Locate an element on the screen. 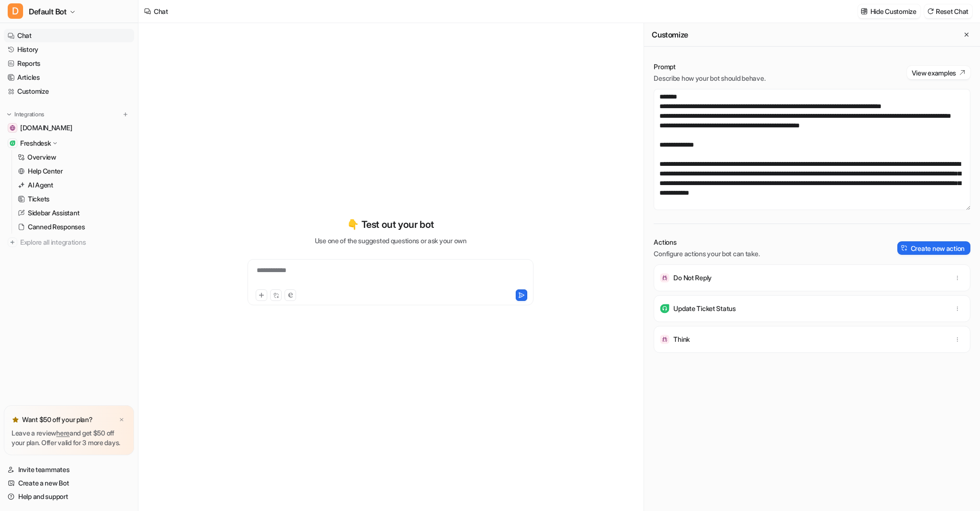 The width and height of the screenshot is (980, 511). img: create-action-icon.svg is located at coordinates (905, 248).